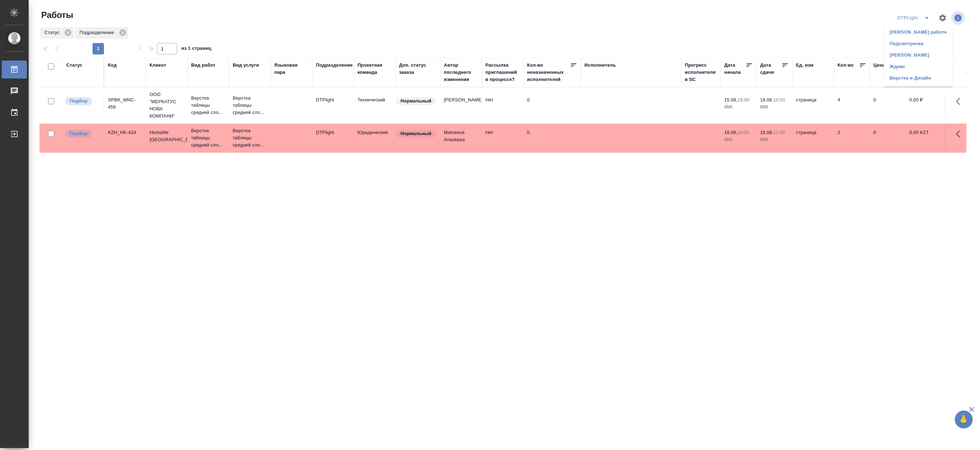 This screenshot has width=980, height=450. Describe the element at coordinates (56, 15) in the screenshot. I see `span: Работы` at that location.